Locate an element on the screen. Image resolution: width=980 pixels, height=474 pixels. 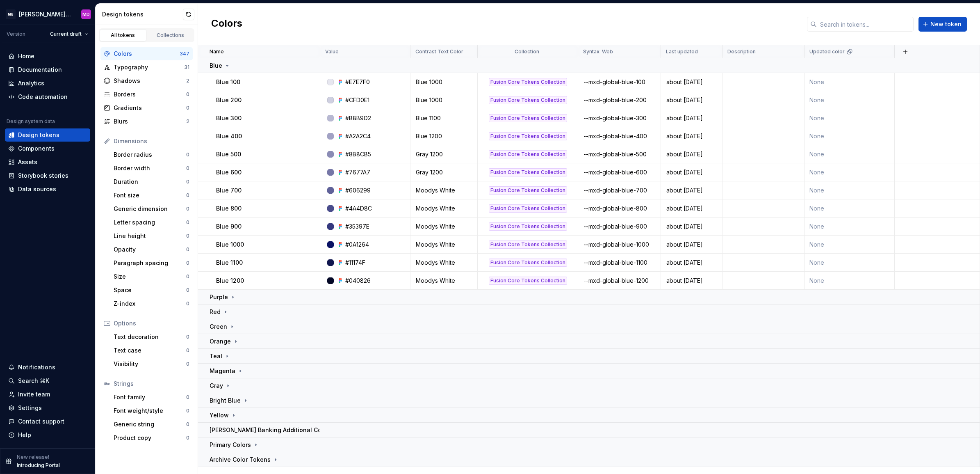
a: Duration0 is located at coordinates (151, 182).